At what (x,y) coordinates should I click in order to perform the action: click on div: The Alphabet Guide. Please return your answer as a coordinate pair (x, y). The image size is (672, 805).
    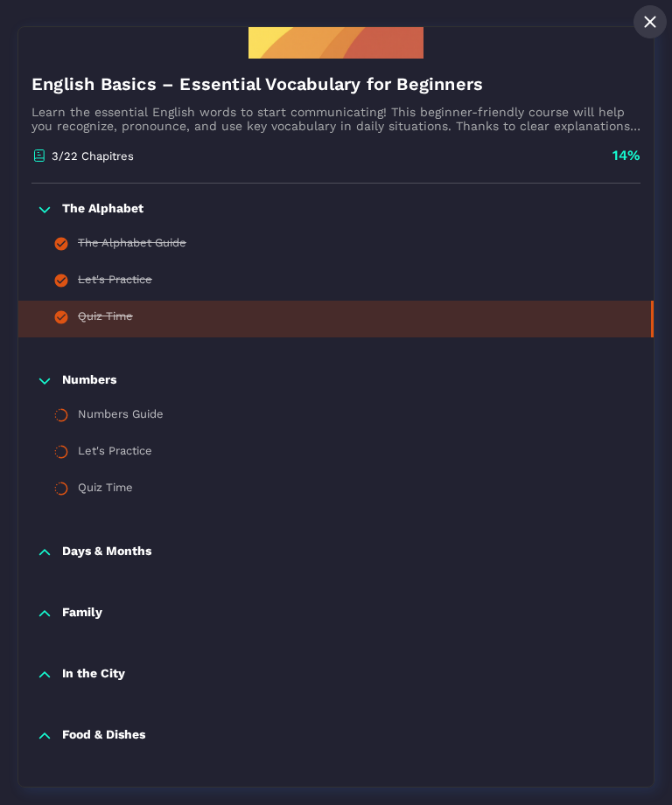
    Looking at the image, I should click on (132, 246).